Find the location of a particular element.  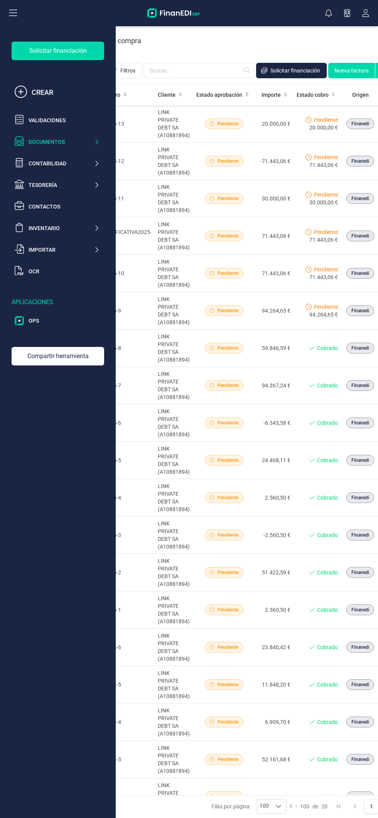

span: Importe is located at coordinates (271, 95).